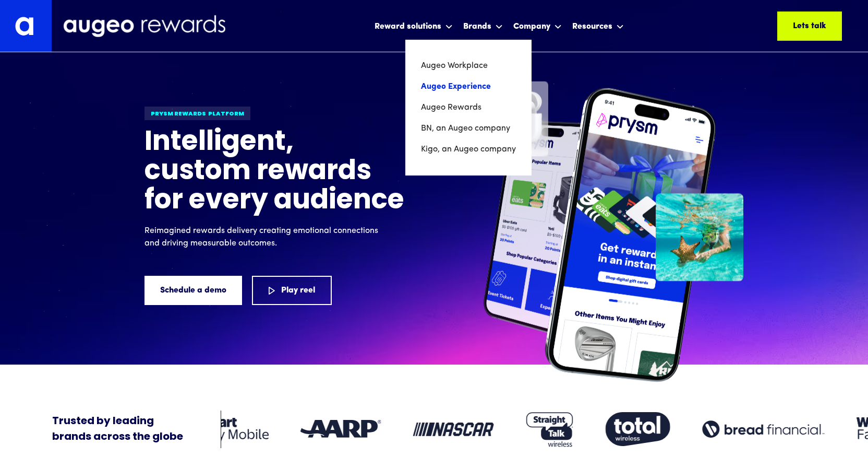  I want to click on h1: Intelligent, custom rewards for every audience, so click(275, 172).